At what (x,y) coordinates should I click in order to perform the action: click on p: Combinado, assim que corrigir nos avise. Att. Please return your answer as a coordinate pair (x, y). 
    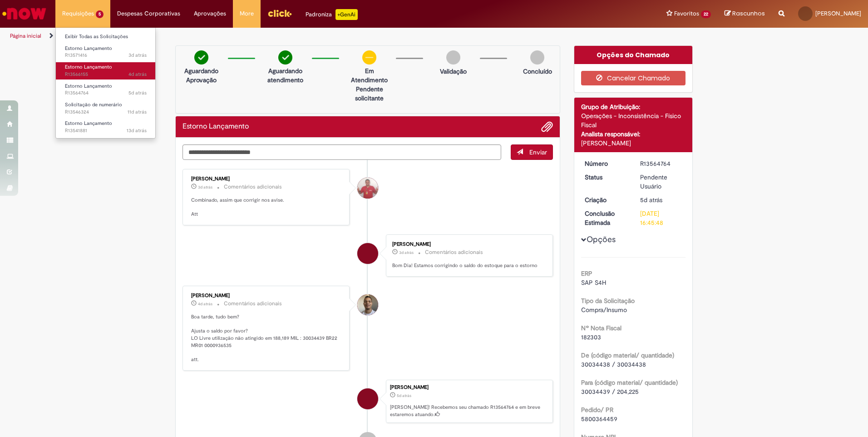
    Looking at the image, I should click on (266, 207).